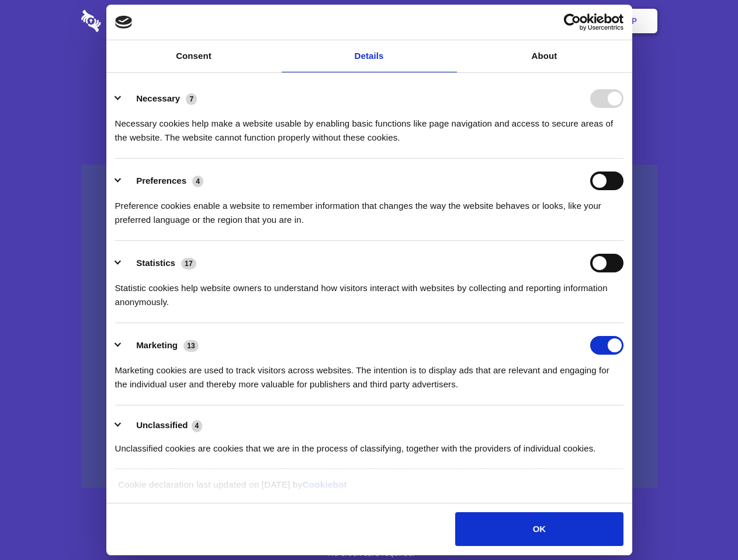 The width and height of the screenshot is (738, 560). What do you see at coordinates (539, 529) in the screenshot?
I see `button: OK` at bounding box center [539, 529].